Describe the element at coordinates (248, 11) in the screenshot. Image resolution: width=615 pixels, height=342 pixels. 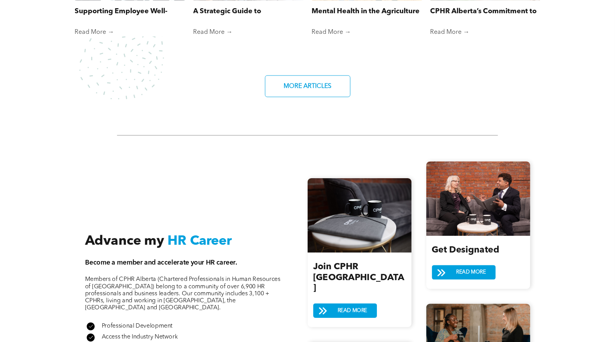
I see `a: A Strategic Guide to Organization Restructuring, Part 1` at that location.